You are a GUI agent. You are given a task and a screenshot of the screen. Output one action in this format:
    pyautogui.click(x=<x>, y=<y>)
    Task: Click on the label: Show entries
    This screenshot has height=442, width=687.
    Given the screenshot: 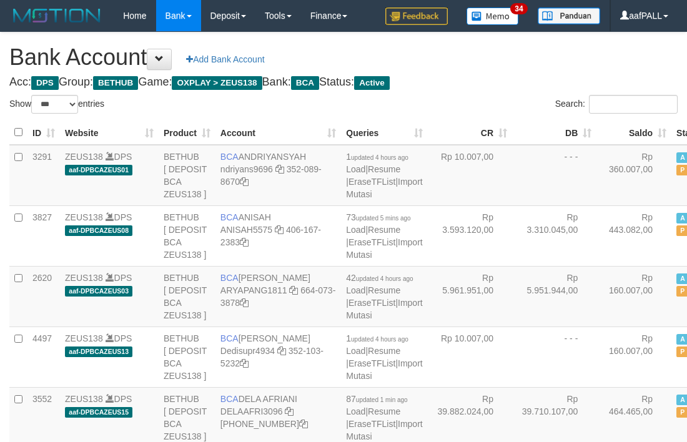 What is the action you would take?
    pyautogui.click(x=57, y=104)
    